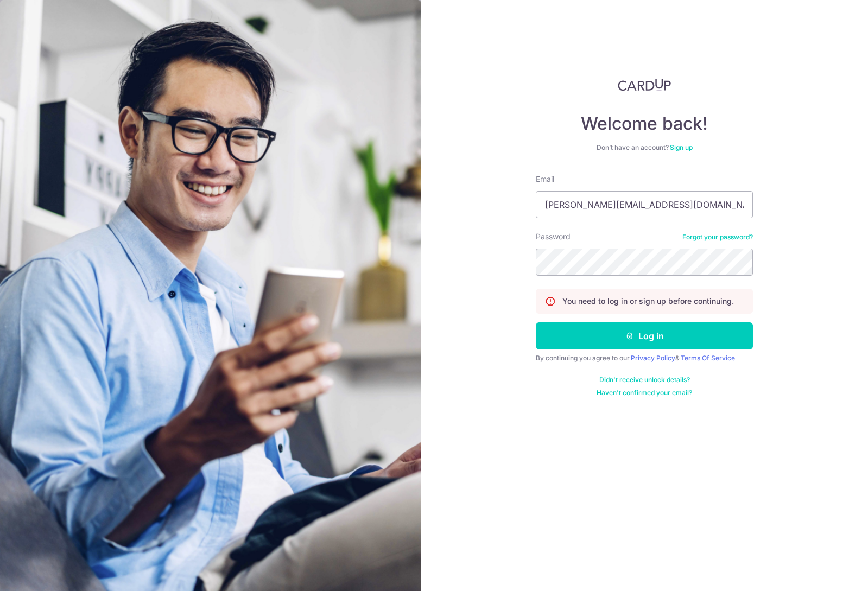 Image resolution: width=868 pixels, height=591 pixels. I want to click on p: You need to log in or sign up before continuing., so click(648, 301).